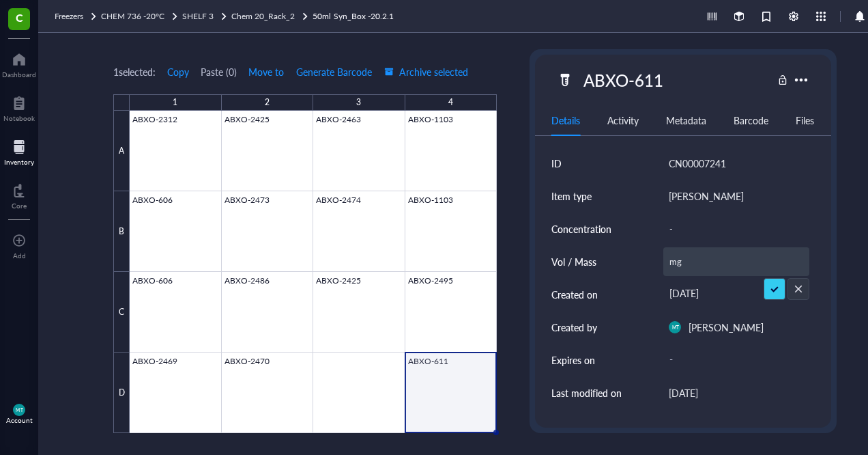 The image size is (868, 455). Describe the element at coordinates (556, 163) in the screenshot. I see `div: ID` at that location.